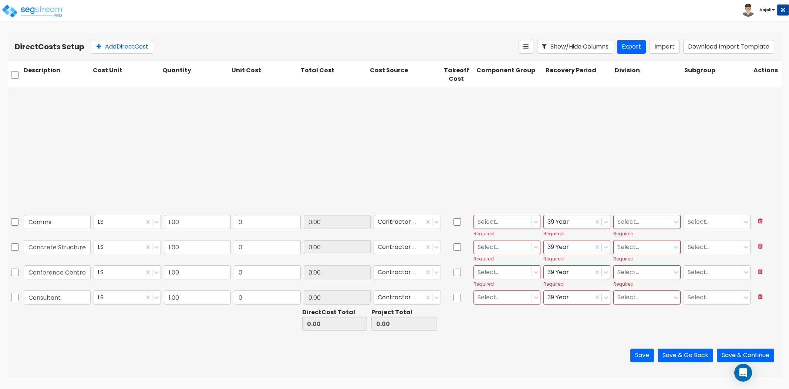 The image size is (789, 389). I want to click on div: Cost Unit, so click(126, 75).